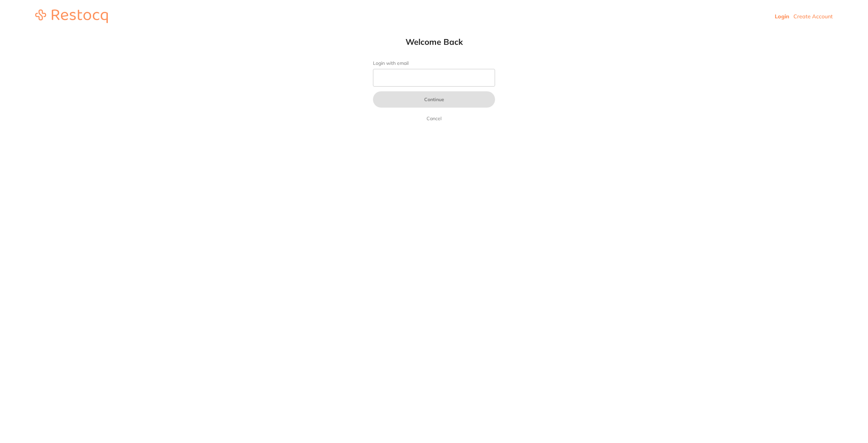 Image resolution: width=868 pixels, height=443 pixels. Describe the element at coordinates (434, 119) in the screenshot. I see `a: Cancel` at that location.